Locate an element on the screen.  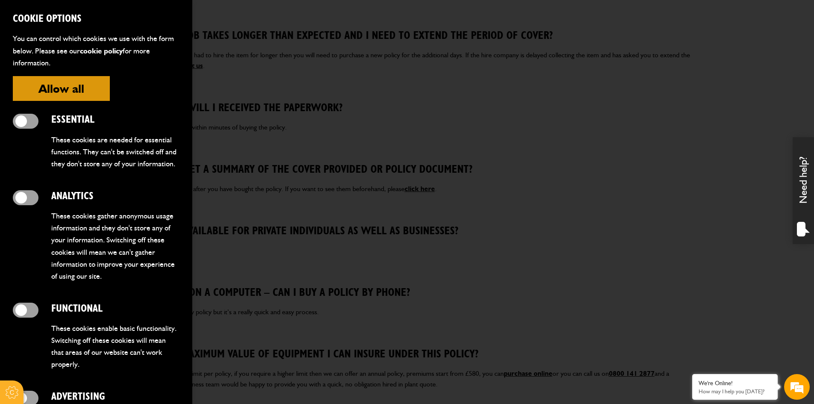
p: These cookies gather anonymous usage information and they don't store any of your information. Sw... is located at coordinates (115, 246).